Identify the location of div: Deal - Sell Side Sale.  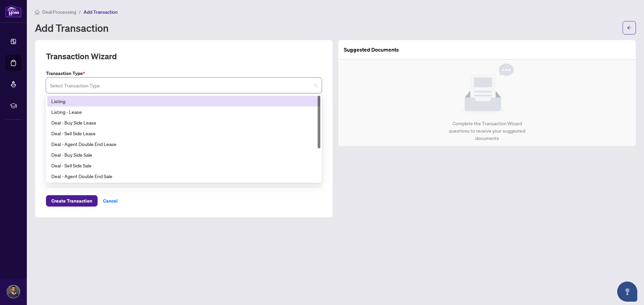
(184, 166).